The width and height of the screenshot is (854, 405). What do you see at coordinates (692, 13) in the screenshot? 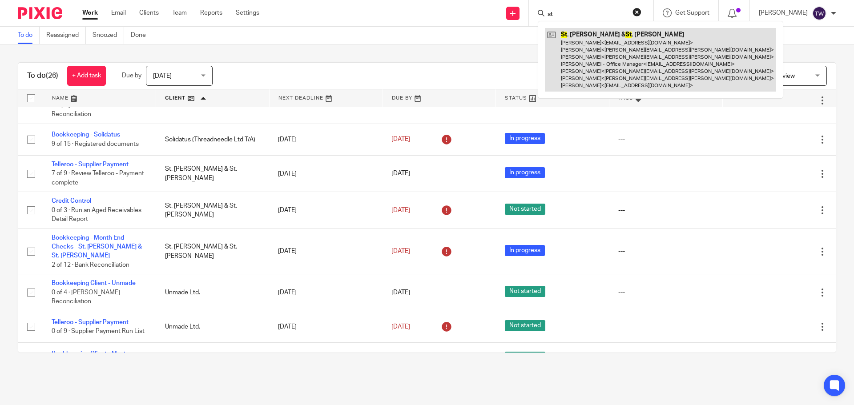
I see `span: Get Support` at bounding box center [692, 13].